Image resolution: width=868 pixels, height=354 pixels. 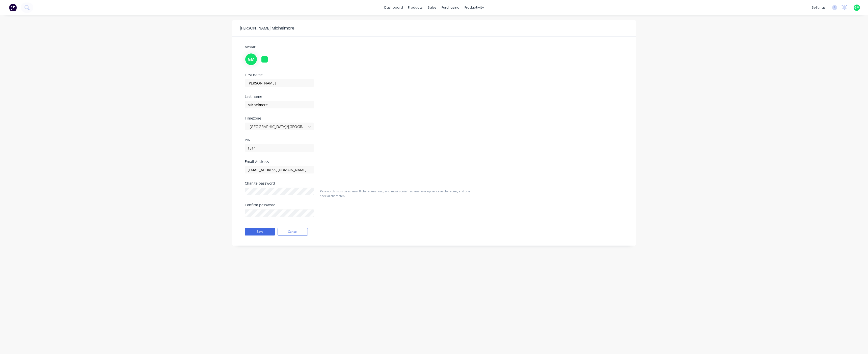 What do you see at coordinates (280, 183) in the screenshot?
I see `div: Change password` at bounding box center [280, 183].